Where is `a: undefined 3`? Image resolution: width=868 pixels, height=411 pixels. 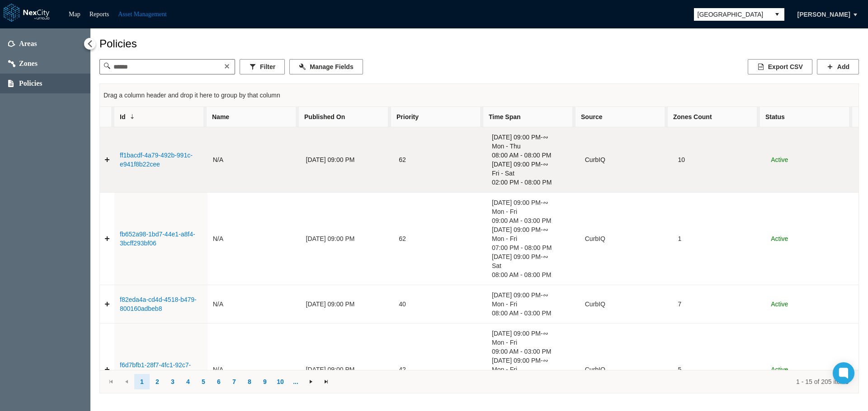
a: undefined 3 is located at coordinates (173, 382).